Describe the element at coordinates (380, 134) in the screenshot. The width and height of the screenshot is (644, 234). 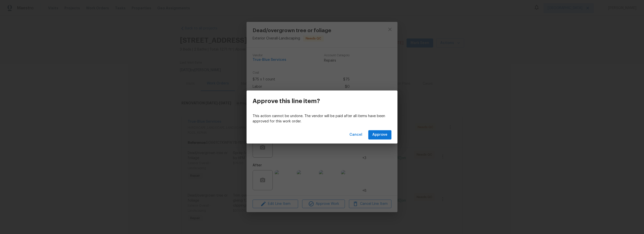
I see `span: Approve` at that location.